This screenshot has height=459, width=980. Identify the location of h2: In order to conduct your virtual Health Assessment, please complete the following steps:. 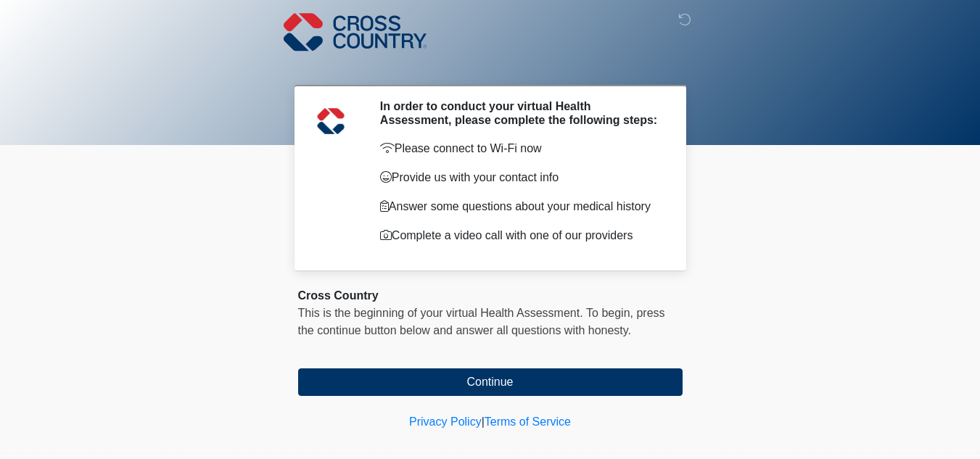
(520, 114).